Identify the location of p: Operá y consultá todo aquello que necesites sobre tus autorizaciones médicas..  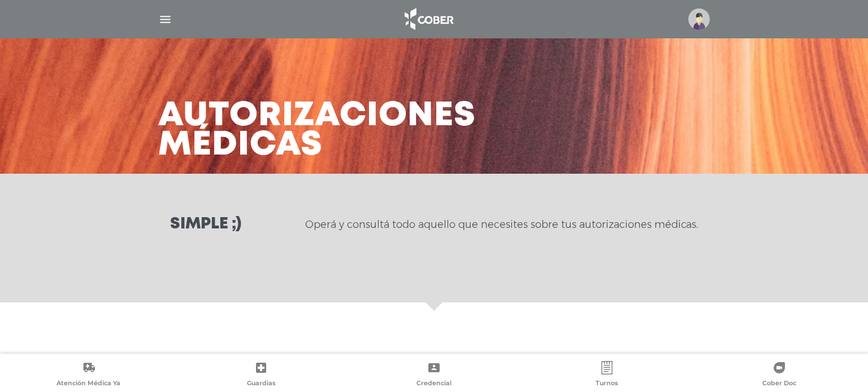
(501, 225).